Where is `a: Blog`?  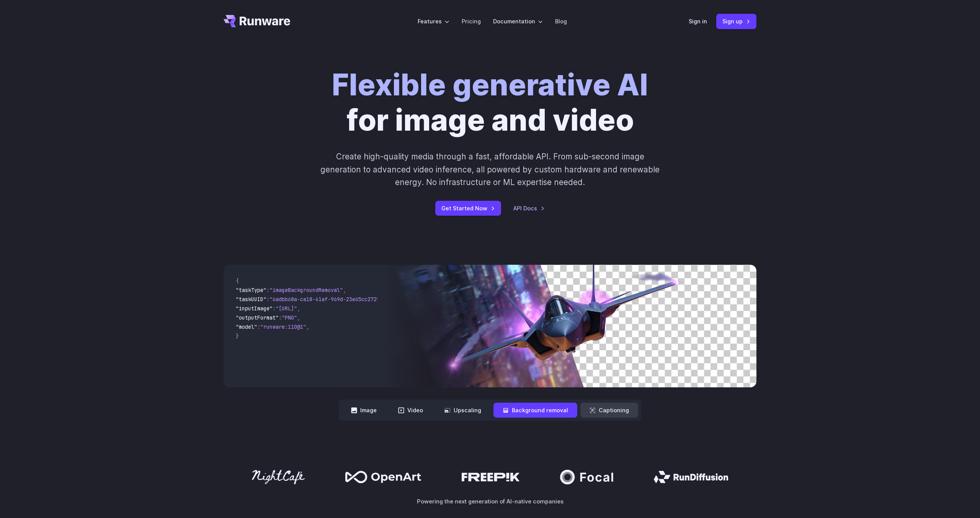
a: Blog is located at coordinates (561, 21).